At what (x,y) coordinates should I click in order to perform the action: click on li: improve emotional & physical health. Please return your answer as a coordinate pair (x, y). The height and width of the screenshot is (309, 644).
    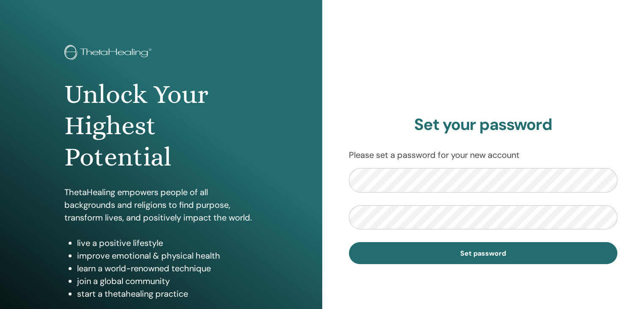
    Looking at the image, I should click on (167, 255).